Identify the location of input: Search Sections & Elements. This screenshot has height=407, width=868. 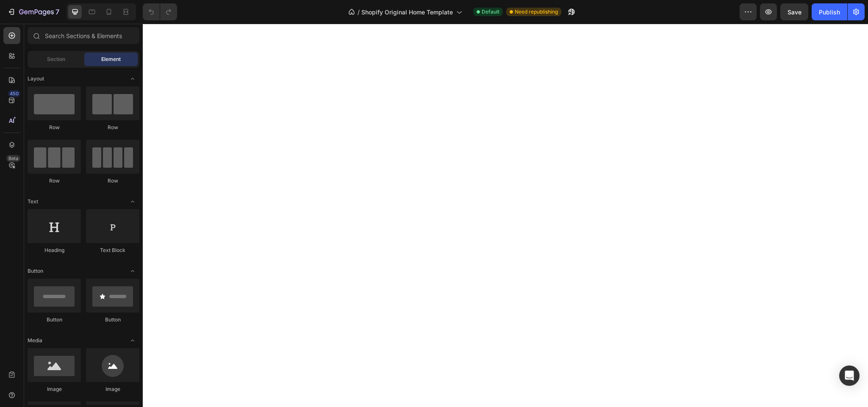
(84, 36).